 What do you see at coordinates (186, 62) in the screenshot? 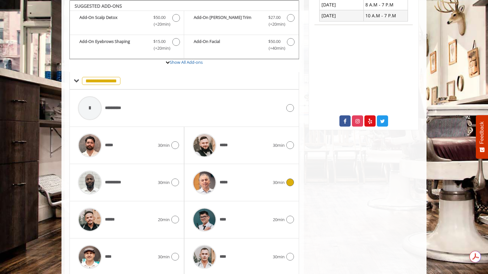
I see `a: Show All Add-ons` at bounding box center [186, 62].